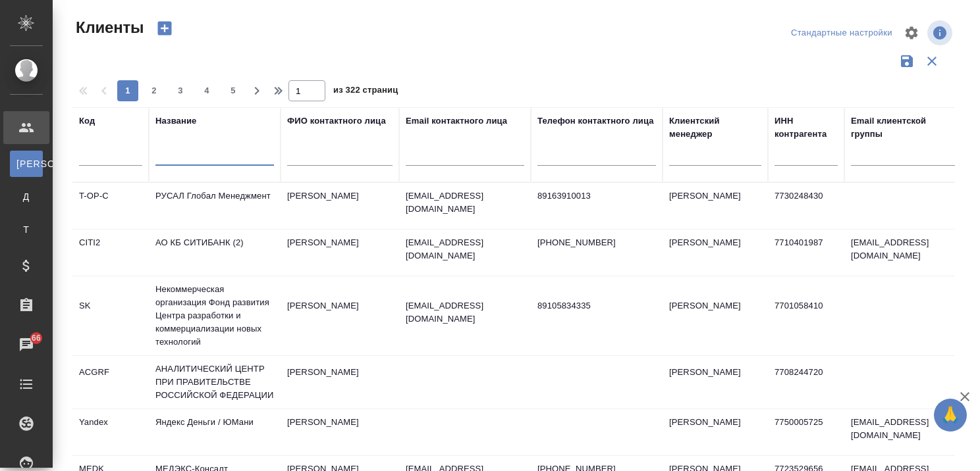 The image size is (980, 471). I want to click on button: 2, so click(154, 91).